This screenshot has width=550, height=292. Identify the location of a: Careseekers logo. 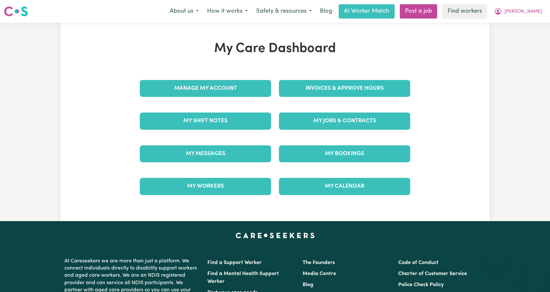
(16, 11).